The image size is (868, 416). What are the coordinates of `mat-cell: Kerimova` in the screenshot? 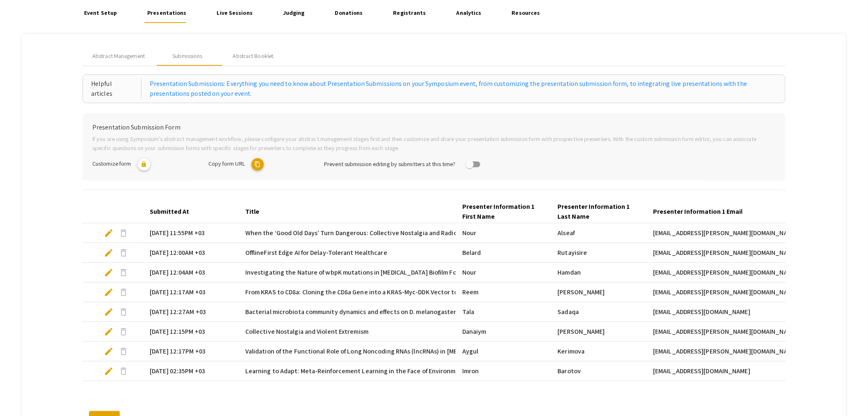 It's located at (599, 352).